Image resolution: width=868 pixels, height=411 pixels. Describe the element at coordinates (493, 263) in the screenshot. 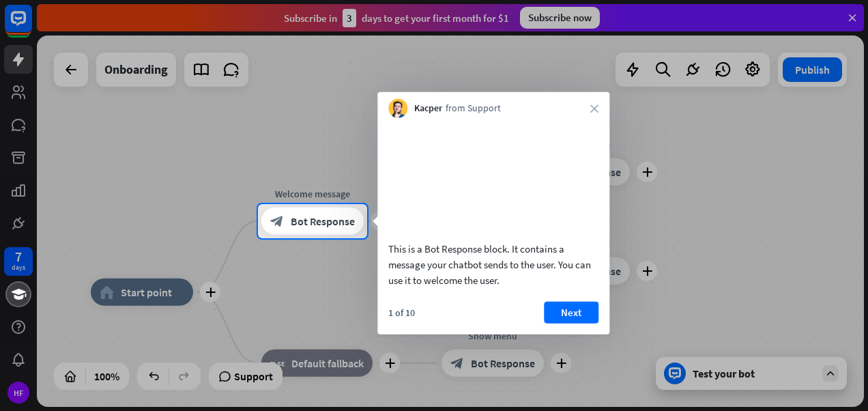

I see `div: This is a Bot Response block. It contains a message your chatbot sends to the user. You can use i...` at that location.